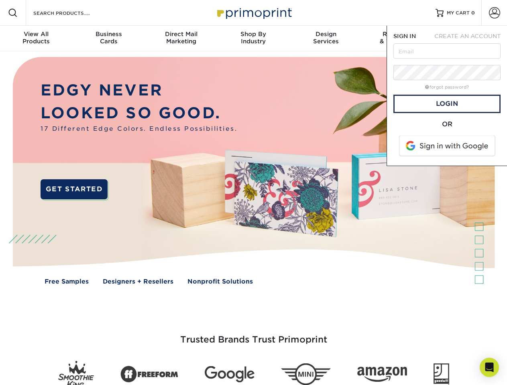 This screenshot has height=385, width=507. I want to click on span: MY CART, so click(458, 13).